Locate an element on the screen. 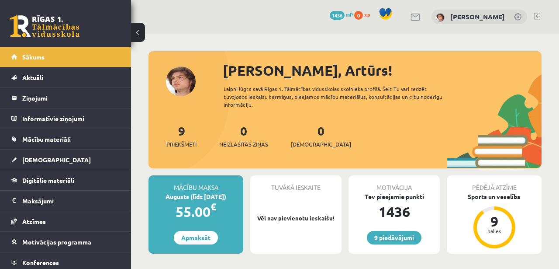 The image size is (559, 269). span: Sākums is located at coordinates (33, 57).